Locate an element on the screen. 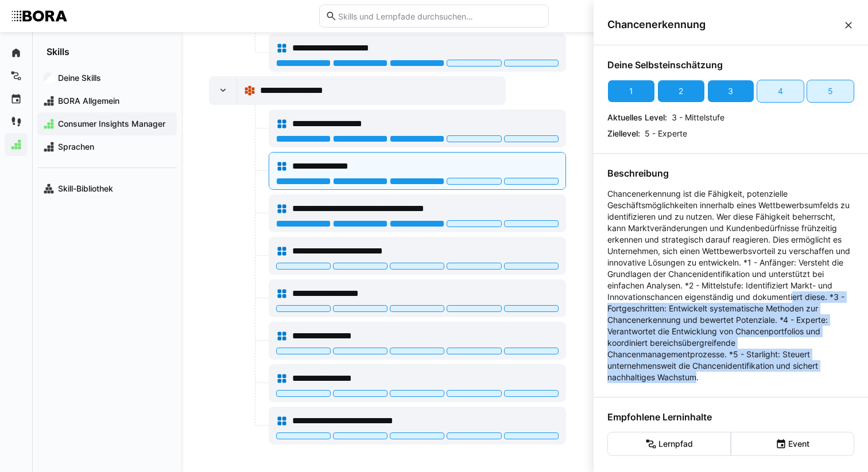  h4: Empfohlene Lerninhalte is located at coordinates (731, 417).